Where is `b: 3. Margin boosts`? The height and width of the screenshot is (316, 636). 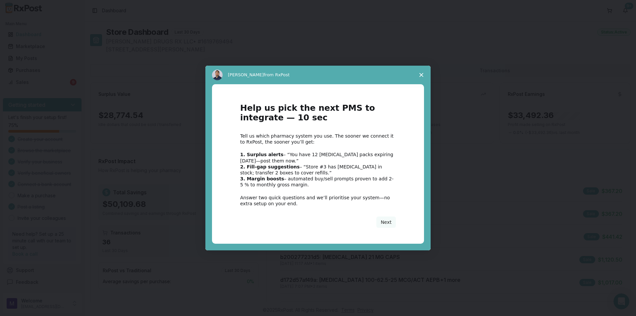 b: 3. Margin boosts is located at coordinates (262, 179).